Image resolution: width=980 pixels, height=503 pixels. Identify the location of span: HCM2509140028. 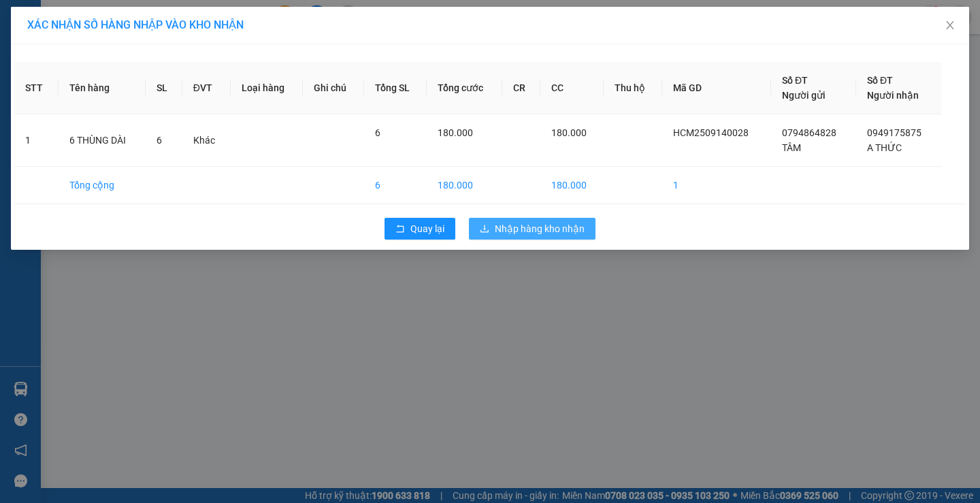
(710, 133).